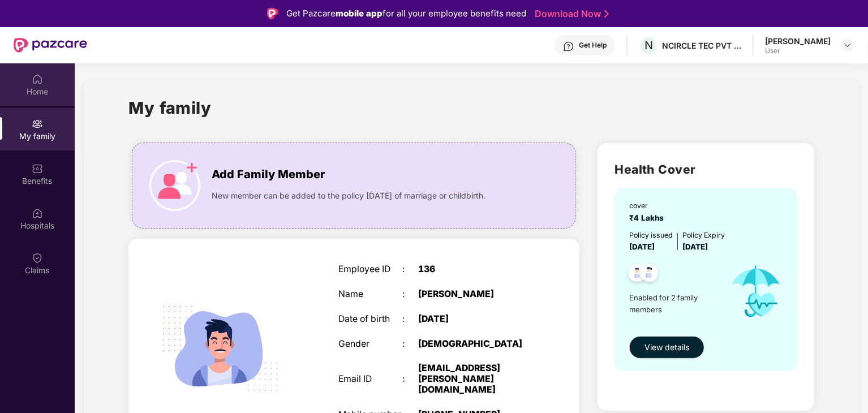 The width and height of the screenshot is (868, 413). I want to click on div: Gender, so click(370, 344).